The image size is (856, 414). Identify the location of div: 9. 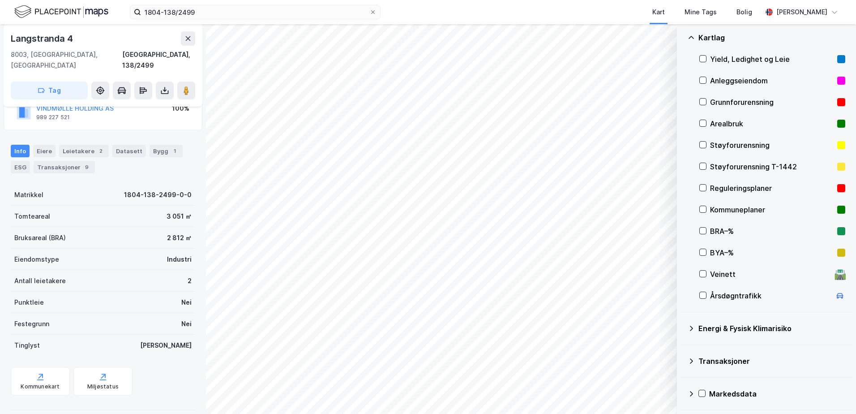
(87, 167).